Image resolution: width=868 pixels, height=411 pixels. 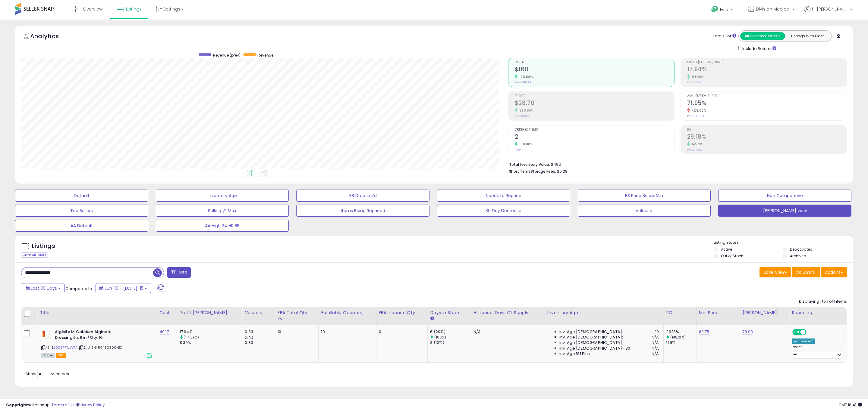 What do you see at coordinates (594, 130) in the screenshot?
I see `span: Ordered Items` at bounding box center [594, 130].